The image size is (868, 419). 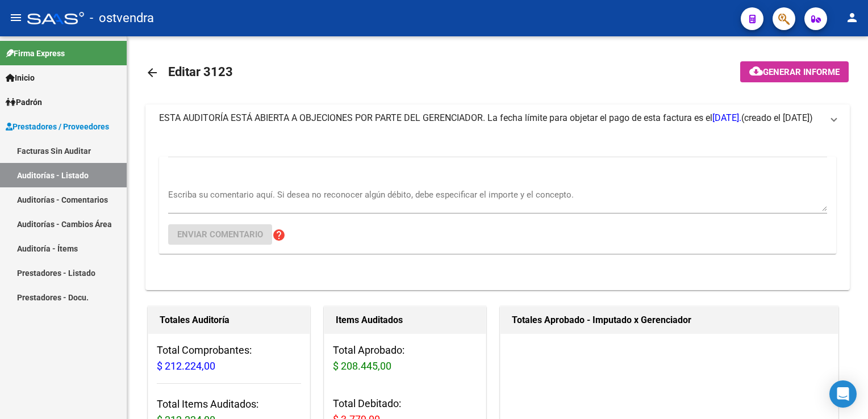 What do you see at coordinates (670, 320) in the screenshot?
I see `h1: Totales Aprobado - Imputado x Gerenciador` at bounding box center [670, 320].